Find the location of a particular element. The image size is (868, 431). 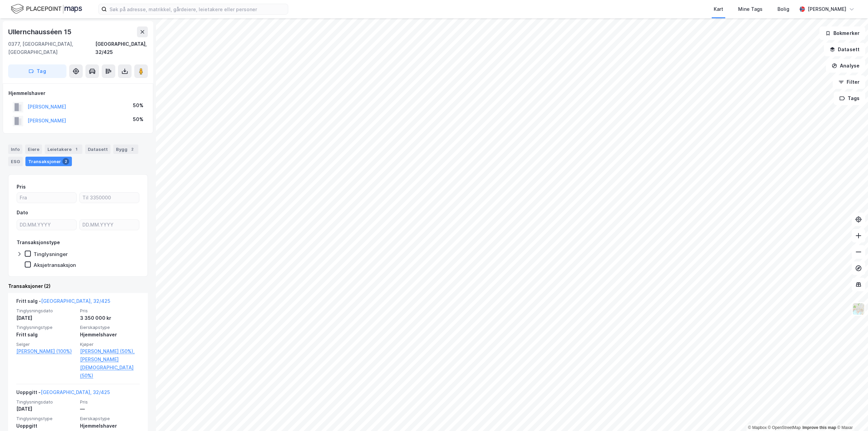

div: Eiere is located at coordinates (34, 149).